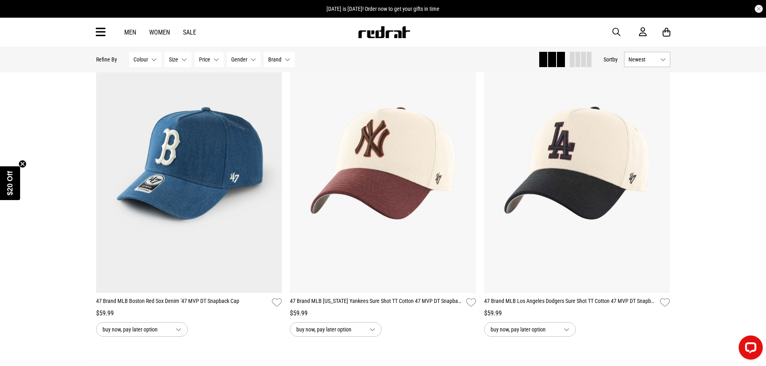  Describe the element at coordinates (615, 59) in the screenshot. I see `span: by` at that location.